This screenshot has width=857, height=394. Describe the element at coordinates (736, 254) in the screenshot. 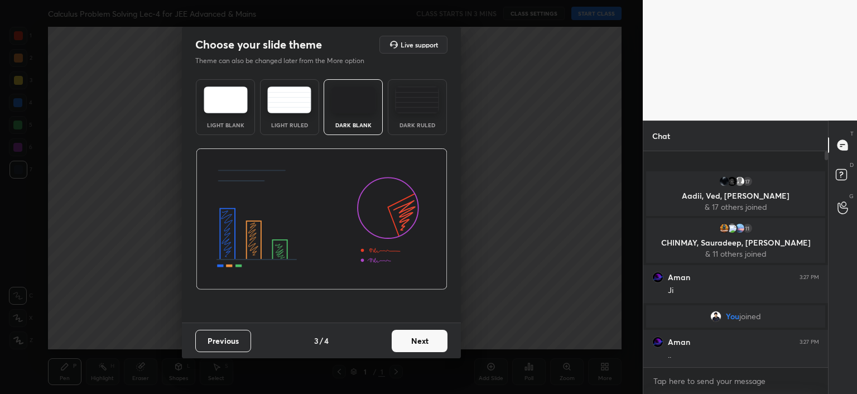

I see `p: & 11 others joined` at that location.